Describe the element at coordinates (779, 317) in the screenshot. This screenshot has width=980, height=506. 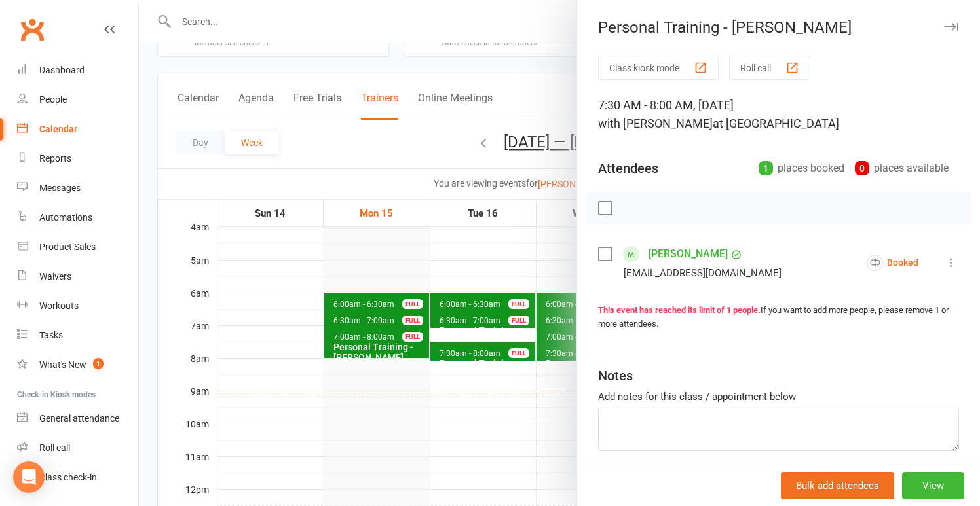
I see `div: If you want to add more people, please remove 1 or more attendees.` at that location.